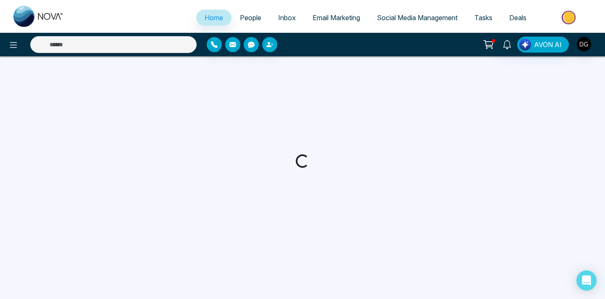 The image size is (605, 299). What do you see at coordinates (417, 18) in the screenshot?
I see `span: Social Media Management` at bounding box center [417, 18].